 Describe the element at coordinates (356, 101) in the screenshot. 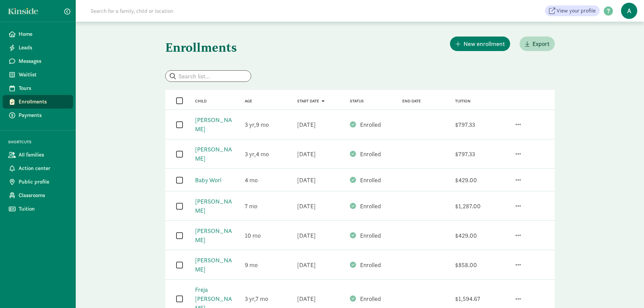

I see `span: Status` at that location.